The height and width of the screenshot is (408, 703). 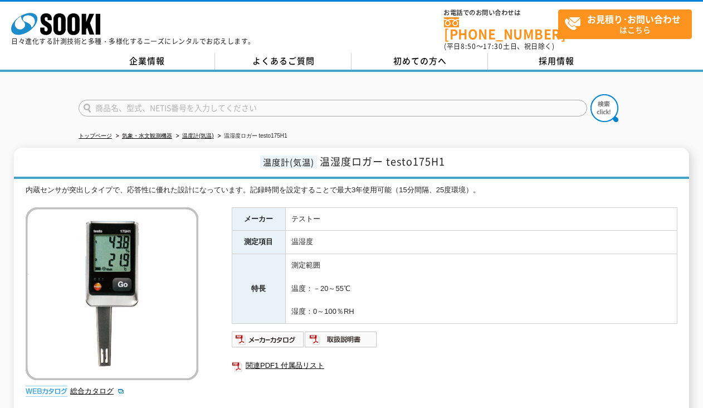 I want to click on a: トップページ, so click(x=95, y=135).